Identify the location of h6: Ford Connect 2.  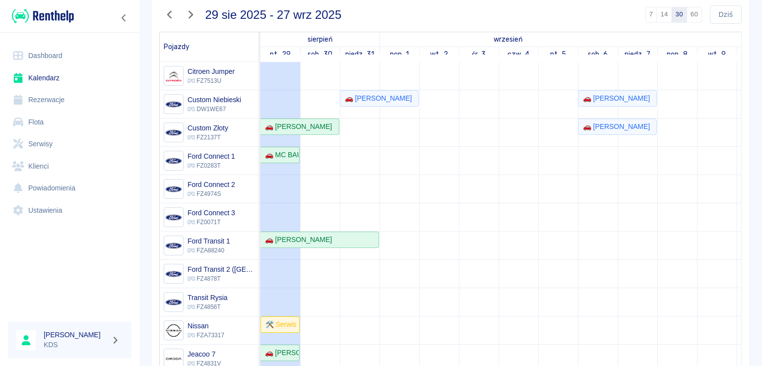
(211, 185).